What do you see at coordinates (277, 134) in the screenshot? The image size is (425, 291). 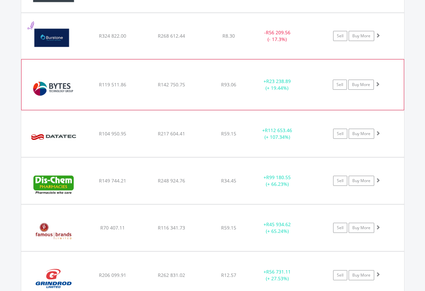 I see `div: + (+ 107.34%)` at bounding box center [277, 134].